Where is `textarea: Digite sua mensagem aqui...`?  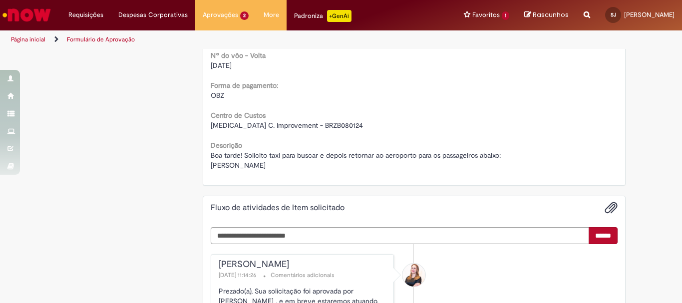
textarea: Digite sua mensagem aqui... is located at coordinates (400, 236).